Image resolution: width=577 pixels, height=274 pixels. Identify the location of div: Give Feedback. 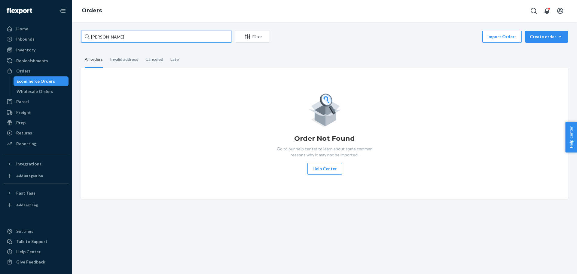
(31, 262).